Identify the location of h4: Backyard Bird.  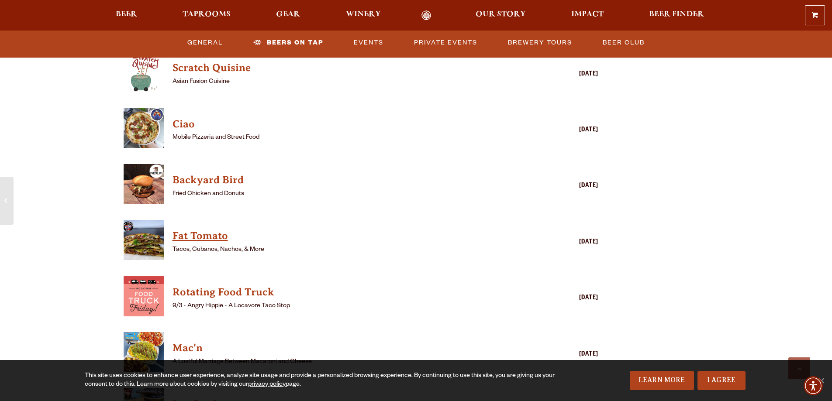
(348, 180).